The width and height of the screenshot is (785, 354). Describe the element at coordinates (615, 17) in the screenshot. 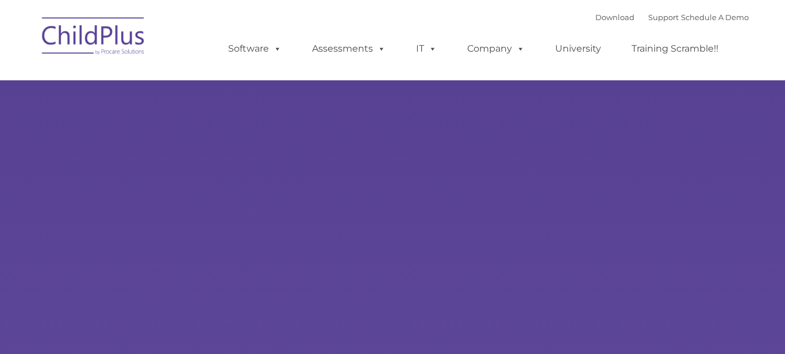

I see `a: Download` at that location.